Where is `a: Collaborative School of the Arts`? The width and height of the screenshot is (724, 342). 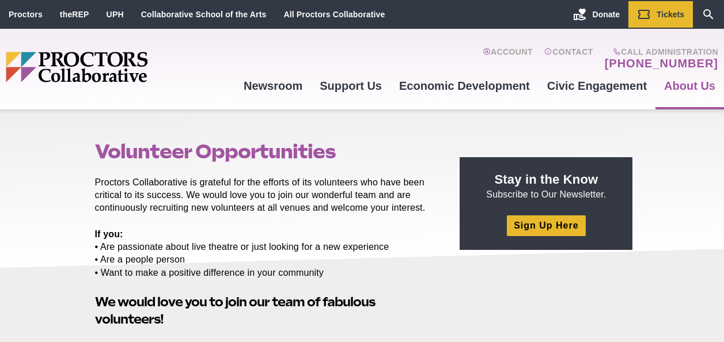 a: Collaborative School of the Arts is located at coordinates (204, 14).